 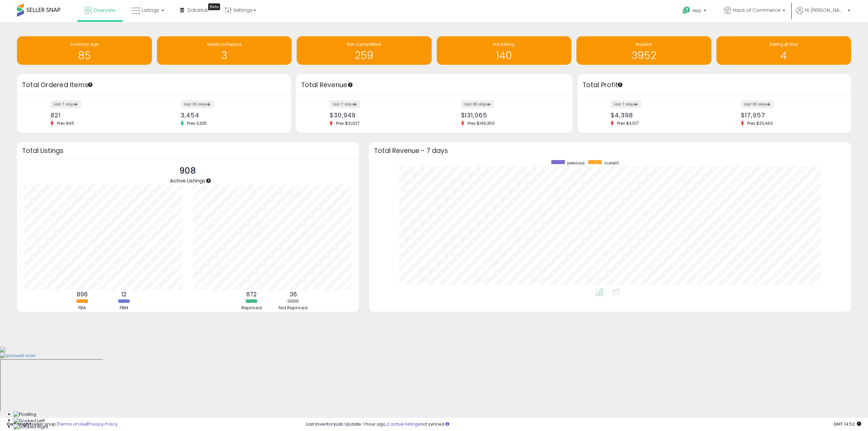 I want to click on span: Selling @ Max, so click(x=784, y=44).